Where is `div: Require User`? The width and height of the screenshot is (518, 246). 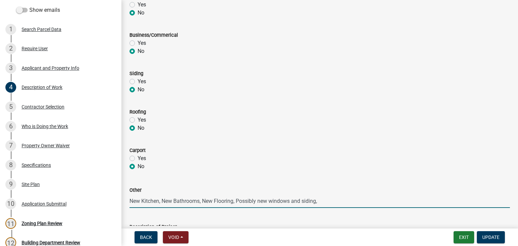
div: Require User is located at coordinates (35, 49).